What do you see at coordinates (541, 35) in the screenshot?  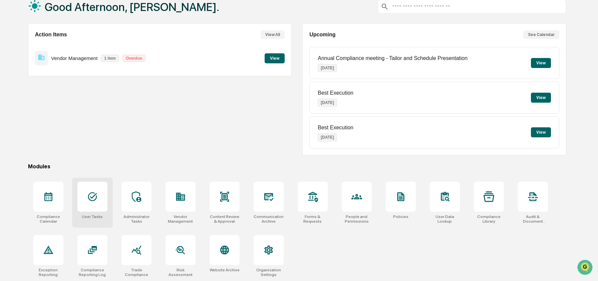 I see `a: See Calendar` at bounding box center [541, 35].